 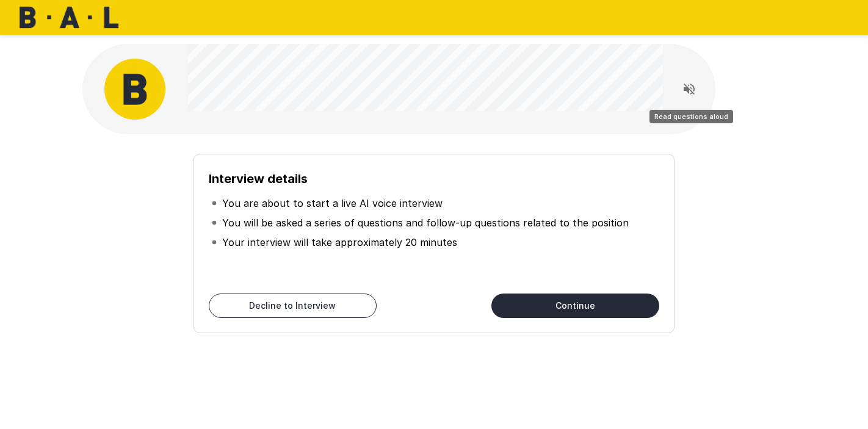 What do you see at coordinates (691, 116) in the screenshot?
I see `div: Read questions aloud` at bounding box center [691, 116].